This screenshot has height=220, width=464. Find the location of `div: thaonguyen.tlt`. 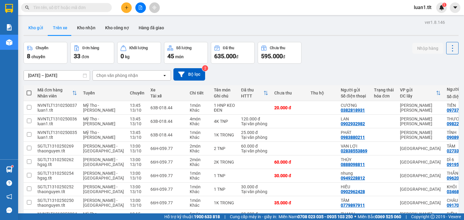

div: thaonguyen.tlt is located at coordinates (57, 151).